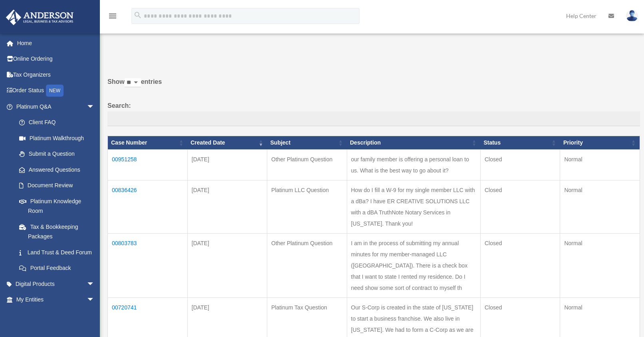 This screenshot has width=644, height=337. What do you see at coordinates (520, 143) in the screenshot?
I see `th: Status: activate to sort column ascending` at bounding box center [520, 143].